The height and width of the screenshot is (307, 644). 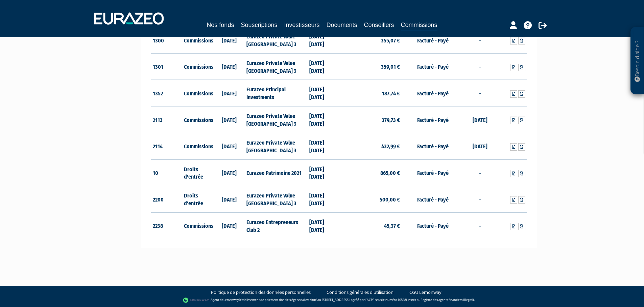 I want to click on td: Eurazeo Patrimoine 2021, so click(x=276, y=173).